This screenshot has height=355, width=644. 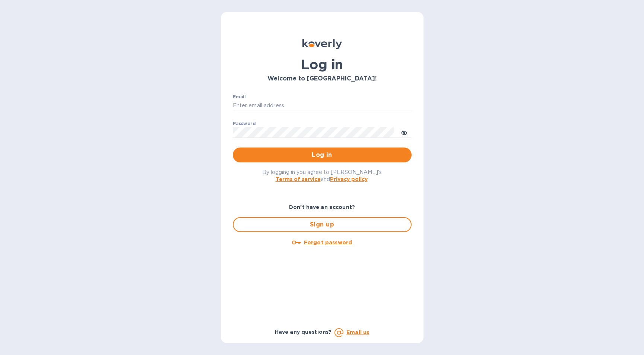 I want to click on label: Password, so click(x=244, y=124).